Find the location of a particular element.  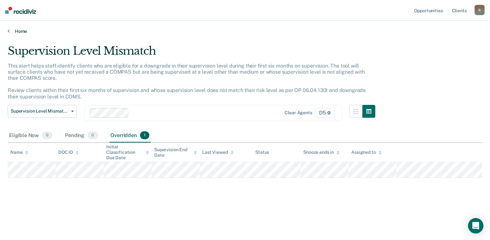

div: B is located at coordinates (480, 10).